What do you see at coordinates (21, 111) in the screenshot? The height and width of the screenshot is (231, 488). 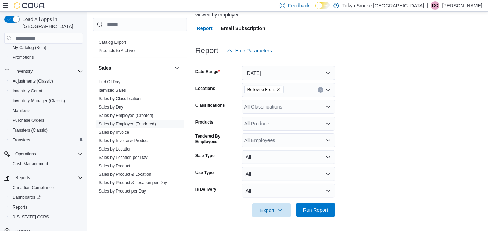 I see `a: Manifests` at bounding box center [21, 111].